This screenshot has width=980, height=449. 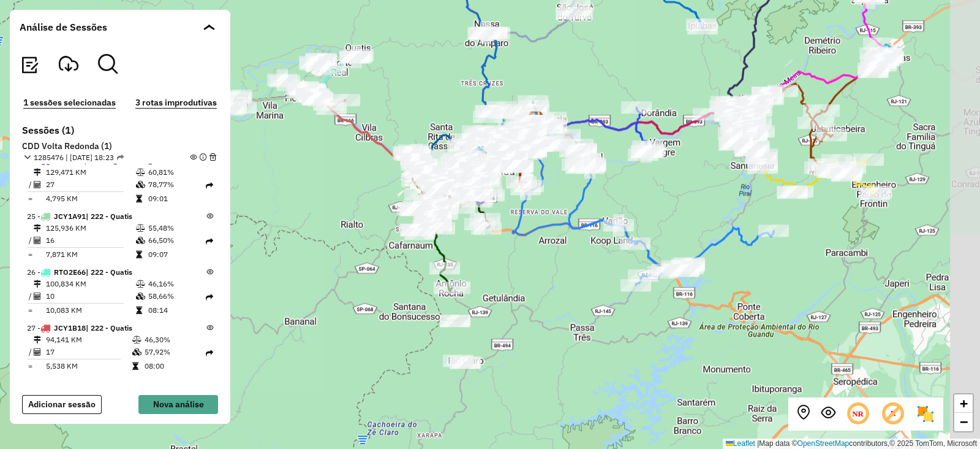 I want to click on span: Análise de Sessões, so click(x=63, y=27).